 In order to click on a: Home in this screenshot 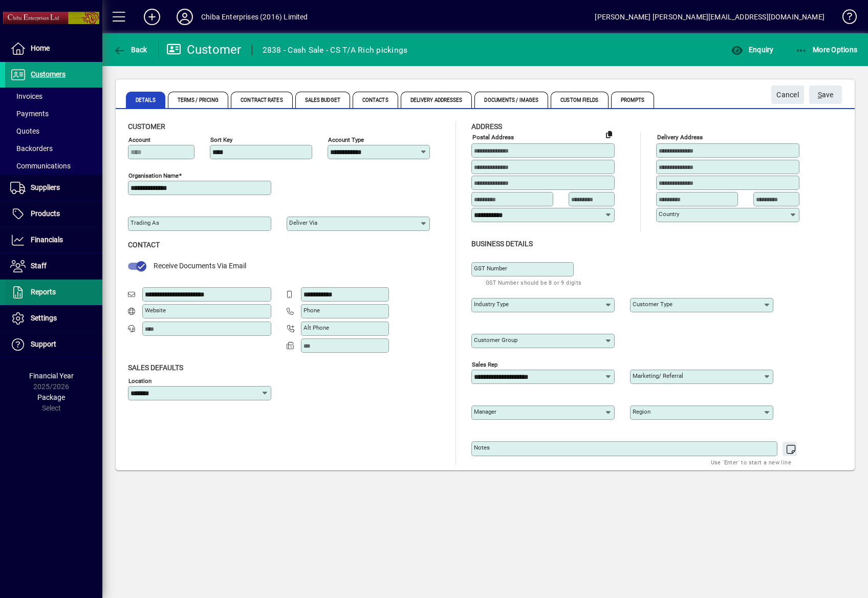, I will do `click(54, 49)`.